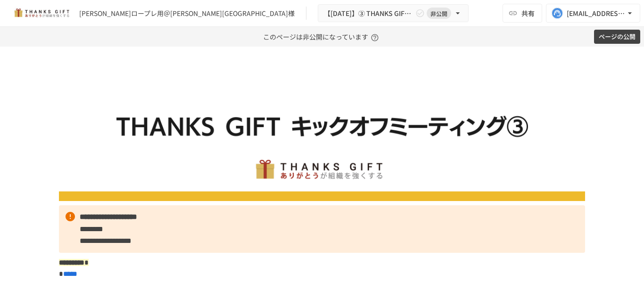 The width and height of the screenshot is (644, 282). I want to click on span: 非公開, so click(439, 13).